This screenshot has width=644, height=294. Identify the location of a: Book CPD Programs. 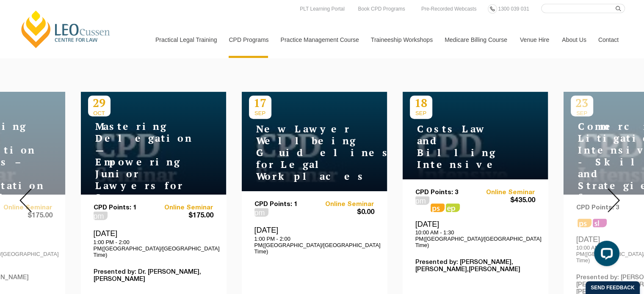
(381, 9).